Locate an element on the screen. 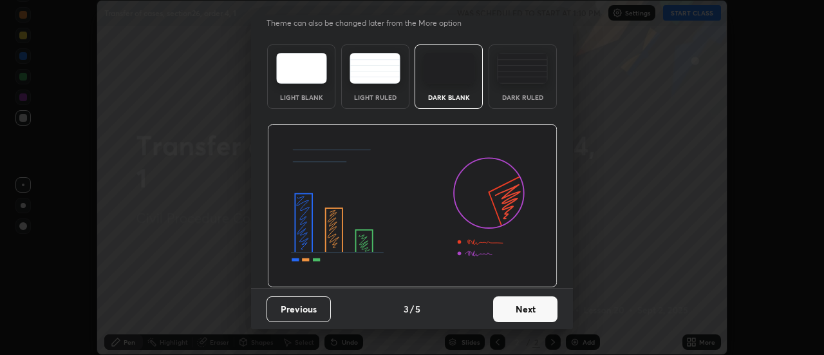 The height and width of the screenshot is (355, 824). h4: 5 is located at coordinates (418, 308).